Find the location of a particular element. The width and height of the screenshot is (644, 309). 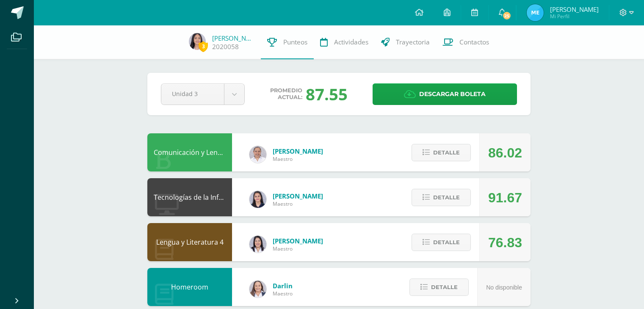

span: Descargar boleta is located at coordinates (453, 94).